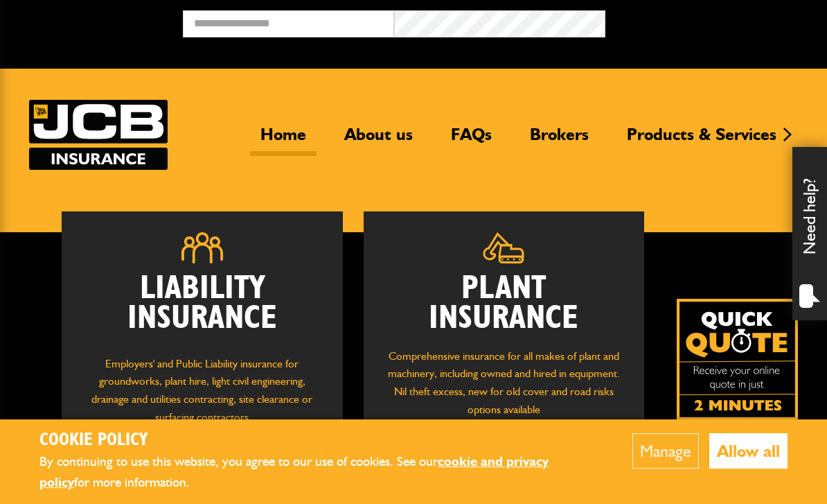 Image resolution: width=827 pixels, height=504 pixels. I want to click on h2: Liability Insurance, so click(203, 307).